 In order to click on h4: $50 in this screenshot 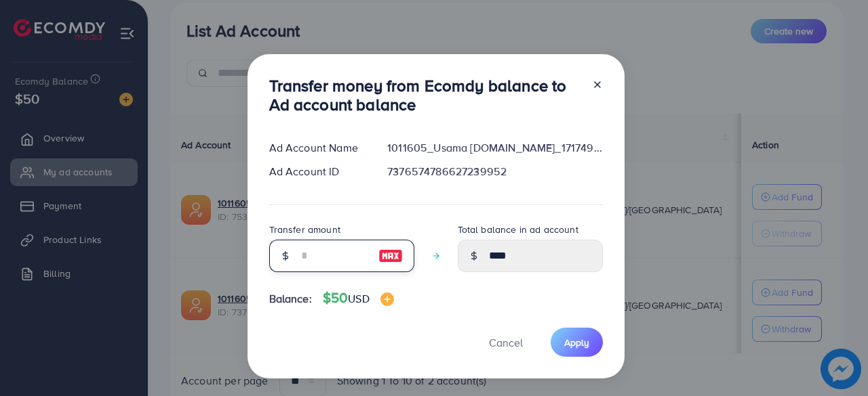, I will do `click(358, 298)`.